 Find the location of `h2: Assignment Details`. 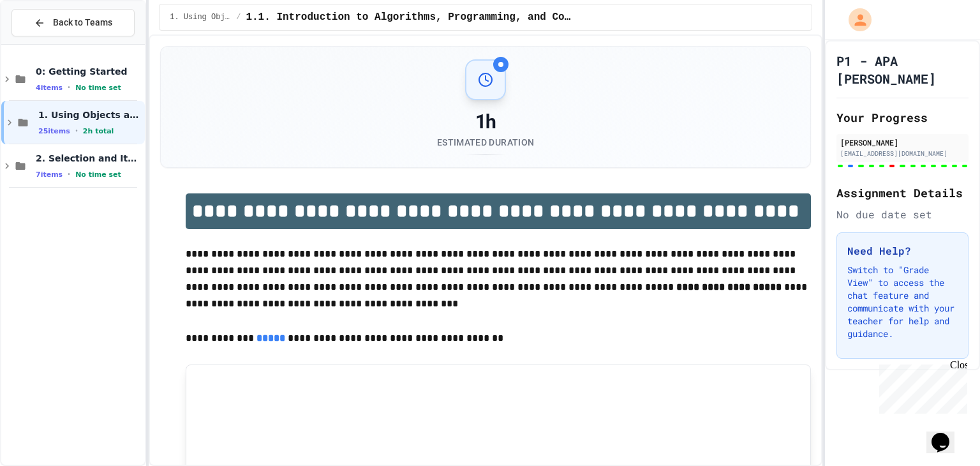

h2: Assignment Details is located at coordinates (902, 193).